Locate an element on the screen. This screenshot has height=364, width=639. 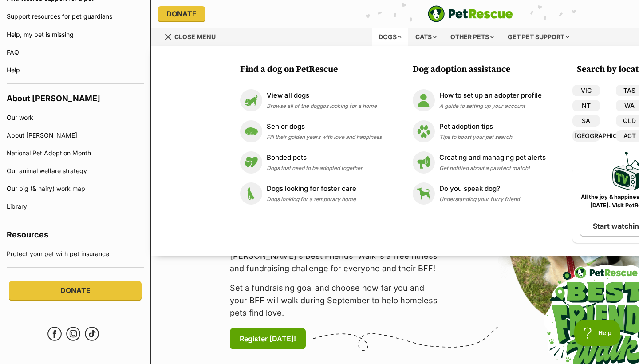
p: Do you speak dog? is located at coordinates (479, 189).